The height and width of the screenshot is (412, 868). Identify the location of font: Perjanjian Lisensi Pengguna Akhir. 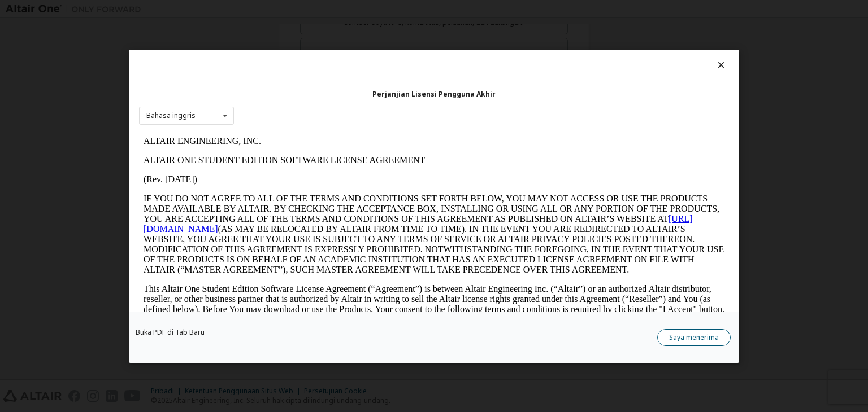
(434, 93).